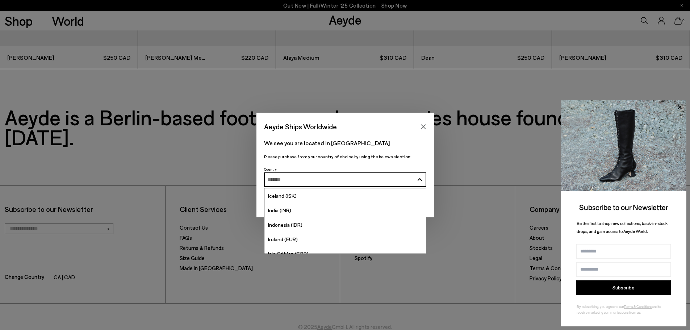  What do you see at coordinates (345, 156) in the screenshot?
I see `p: Please purchase from your country of choice by using the below selection:` at bounding box center [345, 156].